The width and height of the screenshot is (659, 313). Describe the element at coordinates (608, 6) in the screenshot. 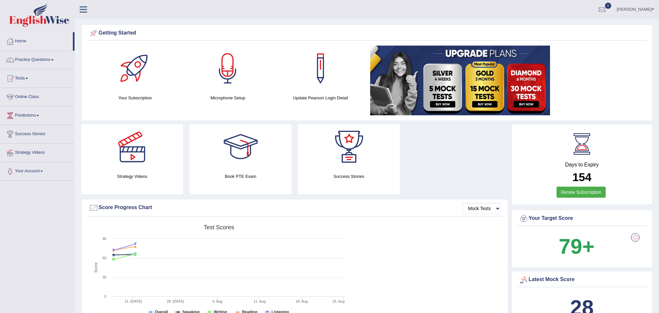

I see `span: 0` at that location.